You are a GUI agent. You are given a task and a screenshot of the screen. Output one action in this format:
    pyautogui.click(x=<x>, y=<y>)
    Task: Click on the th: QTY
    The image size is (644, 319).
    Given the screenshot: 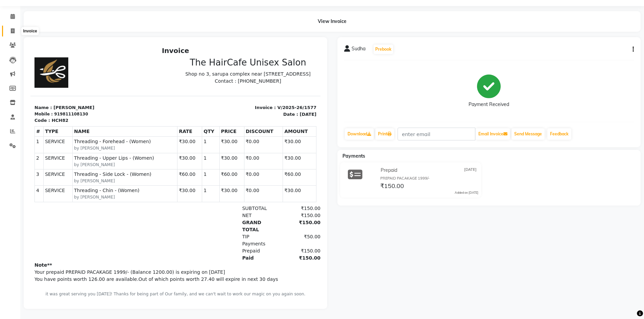 What is the action you would take?
    pyautogui.click(x=180, y=88)
    